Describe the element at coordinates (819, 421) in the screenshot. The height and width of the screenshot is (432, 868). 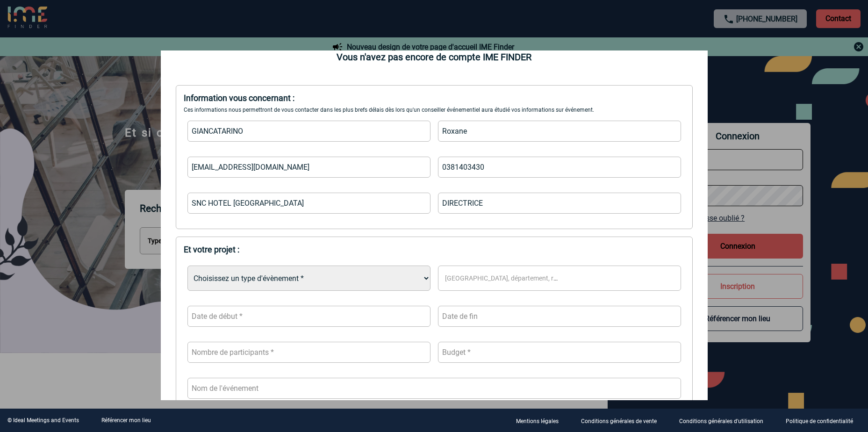
I see `p: Politique de confidentialité` at that location.